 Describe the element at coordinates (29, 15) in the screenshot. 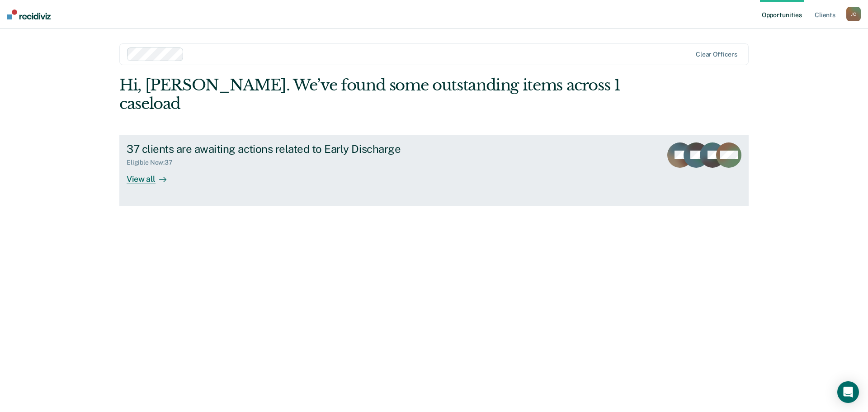

I see `img: Recidiviz` at that location.